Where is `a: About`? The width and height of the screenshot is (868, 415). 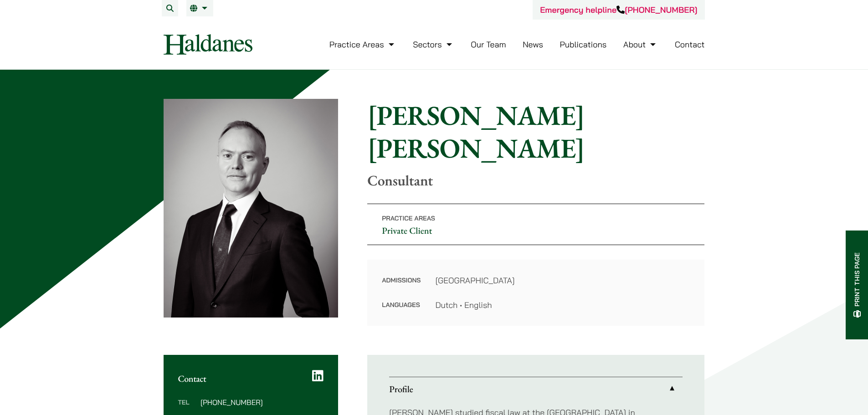
a: About is located at coordinates (640, 44).